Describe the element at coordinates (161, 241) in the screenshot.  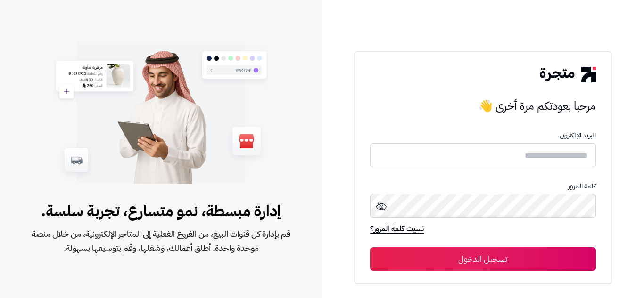
I see `span: قم بإدارة كل قنوات البيع، من الفروع الفعلية إلى المتاجر الإلكترونية، من خلال منصة موحدة واحدة. أط...` at that location.